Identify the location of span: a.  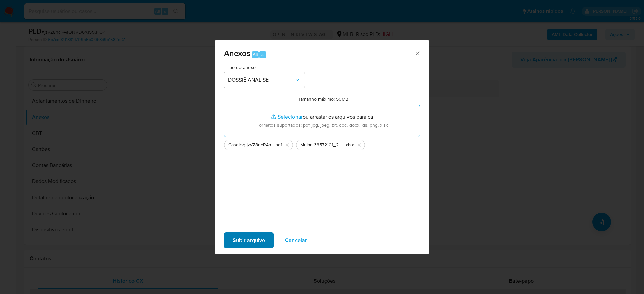
(262, 54).